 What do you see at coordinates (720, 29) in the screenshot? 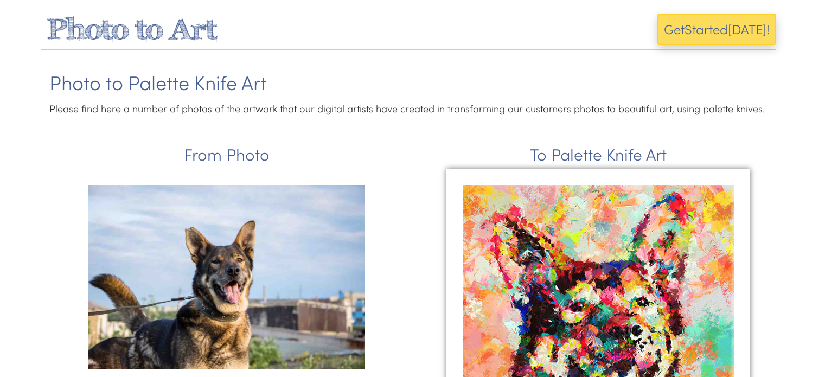
I see `span: ed` at bounding box center [720, 29].